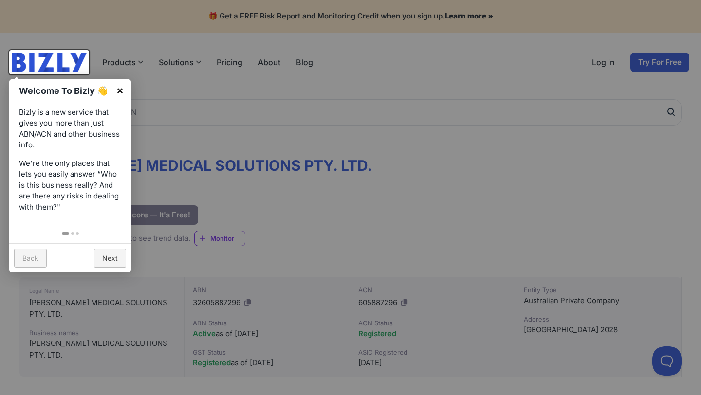  Describe the element at coordinates (70, 129) in the screenshot. I see `p: Bizly is a new service that gives you more than just ABN/ACN and other business info.` at that location.